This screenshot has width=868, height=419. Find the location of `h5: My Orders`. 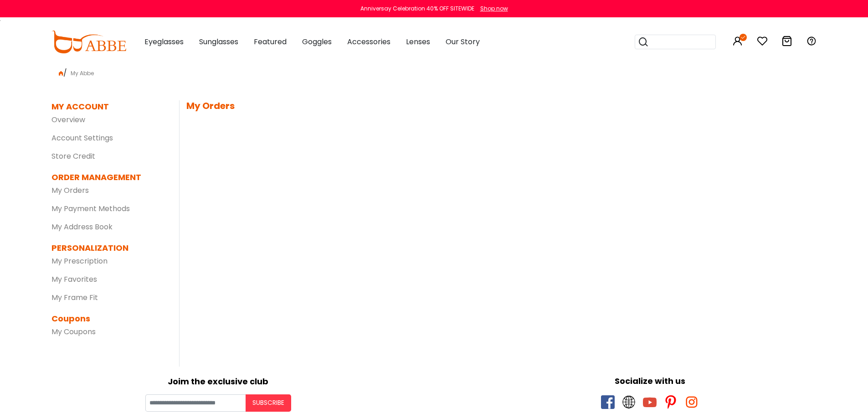

h5: My Orders is located at coordinates (502, 105).